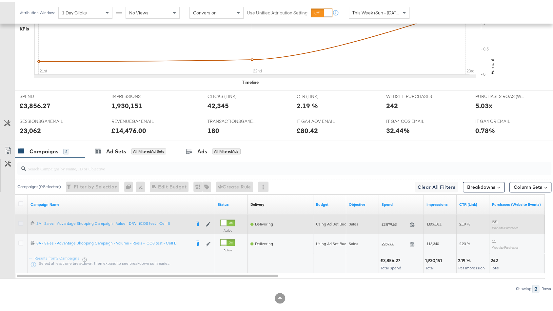 Image resolution: width=553 pixels, height=311 pixels. What do you see at coordinates (250, 80) in the screenshot?
I see `div: Timeline` at bounding box center [250, 80].